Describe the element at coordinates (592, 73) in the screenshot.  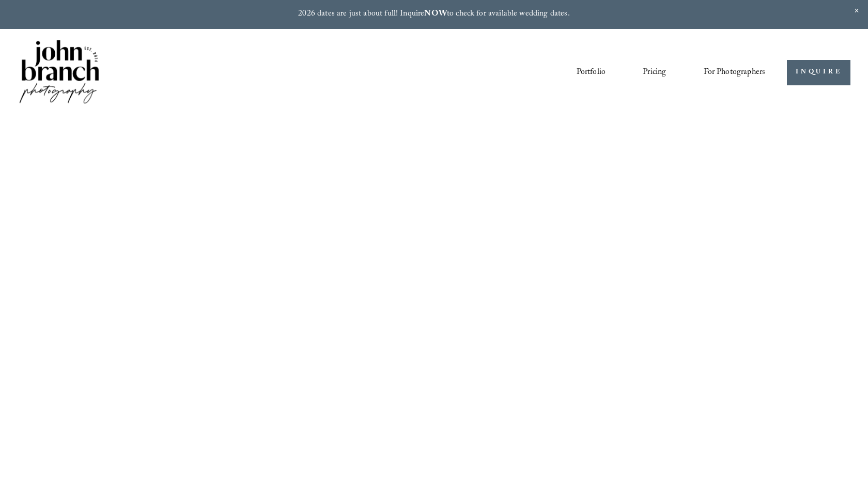
I see `a: Portfolio` at that location.